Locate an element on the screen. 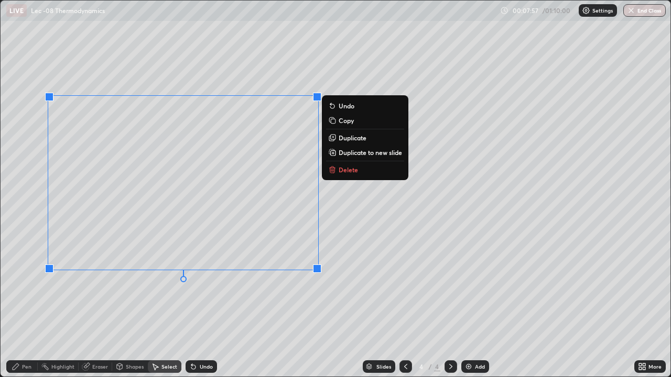 The width and height of the screenshot is (671, 377). div: Shapes is located at coordinates (135, 367).